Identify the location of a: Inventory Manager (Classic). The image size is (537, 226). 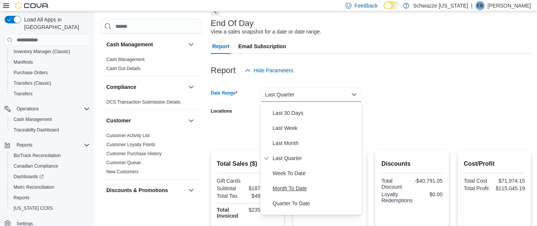
(42, 52).